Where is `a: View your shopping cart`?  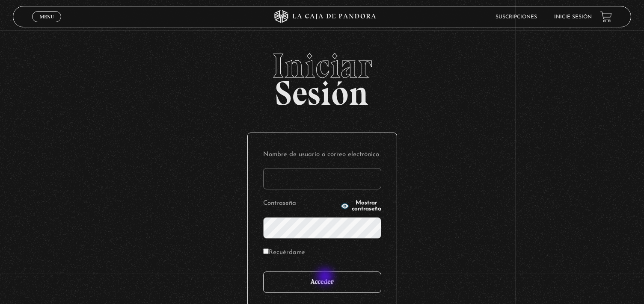 a: View your shopping cart is located at coordinates (606, 17).